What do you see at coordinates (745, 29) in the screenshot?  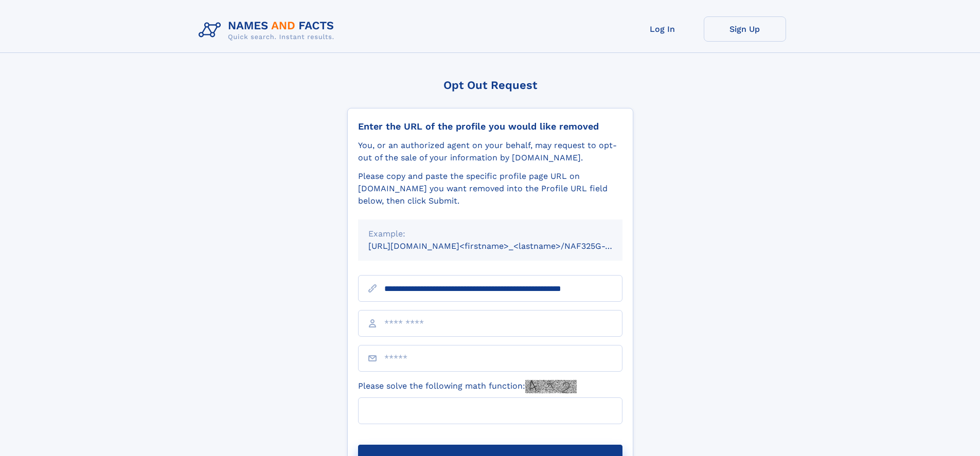 I see `a: Sign Up` at bounding box center [745, 29].